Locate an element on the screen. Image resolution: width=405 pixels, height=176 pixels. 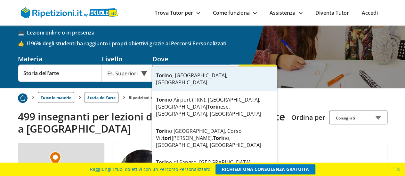
a: Diventa Tutor is located at coordinates (332, 13).